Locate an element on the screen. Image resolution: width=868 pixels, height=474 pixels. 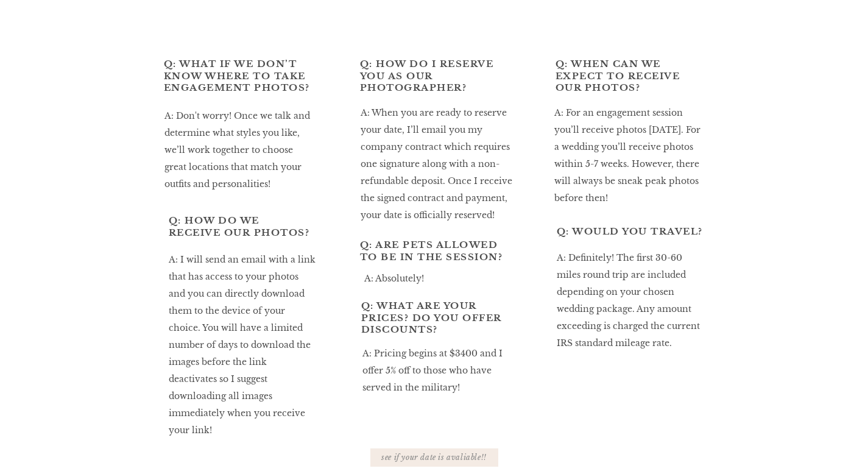
h3: Q: How do we receive our photos? is located at coordinates (241, 226).